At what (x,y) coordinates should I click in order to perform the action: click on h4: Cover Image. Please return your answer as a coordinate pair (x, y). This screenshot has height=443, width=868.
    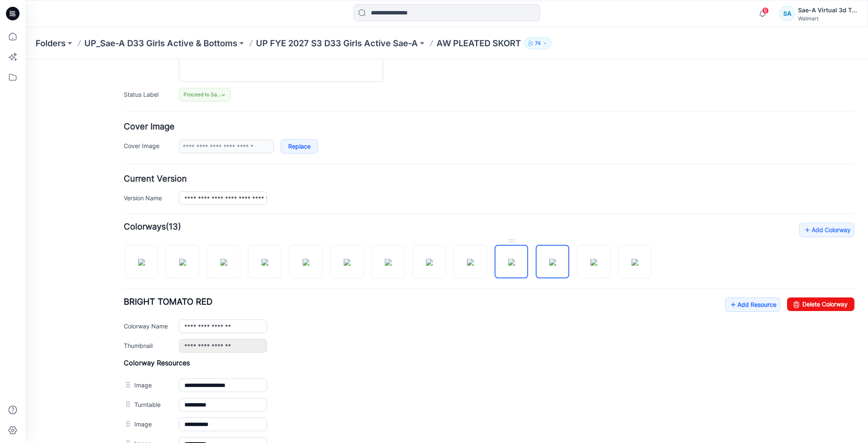
    Looking at the image, I should click on (464, 67).